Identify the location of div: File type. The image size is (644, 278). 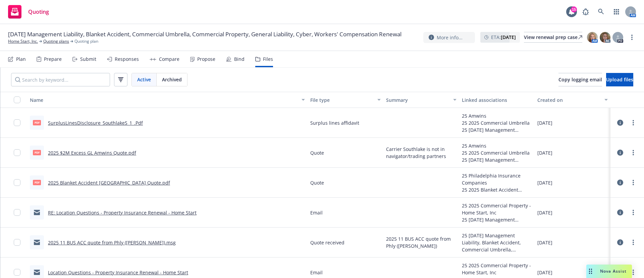
(342, 100).